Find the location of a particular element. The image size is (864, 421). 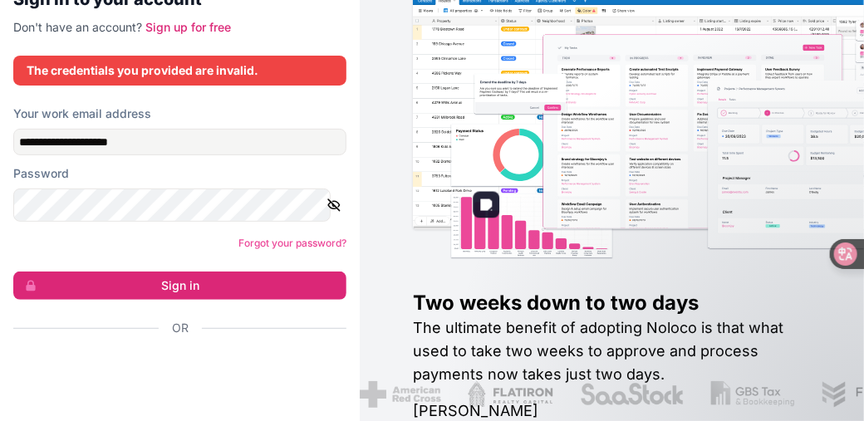

span: Don't have an account? is located at coordinates (77, 27).